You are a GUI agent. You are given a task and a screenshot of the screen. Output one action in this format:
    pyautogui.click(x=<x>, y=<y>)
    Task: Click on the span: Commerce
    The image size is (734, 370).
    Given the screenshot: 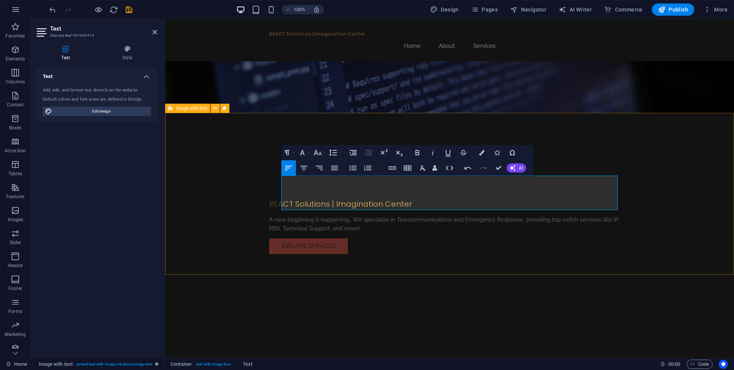 What is the action you would take?
    pyautogui.click(x=623, y=10)
    